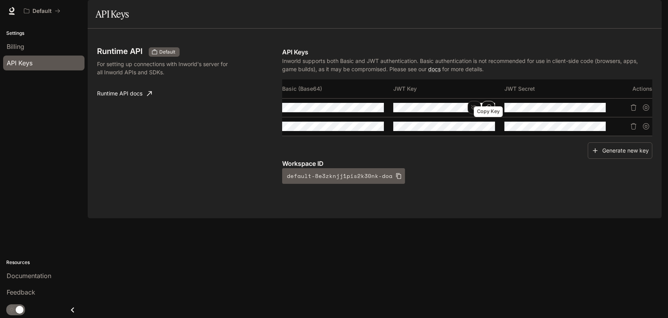 This screenshot has width=668, height=318. I want to click on th: JWT Key, so click(449, 89).